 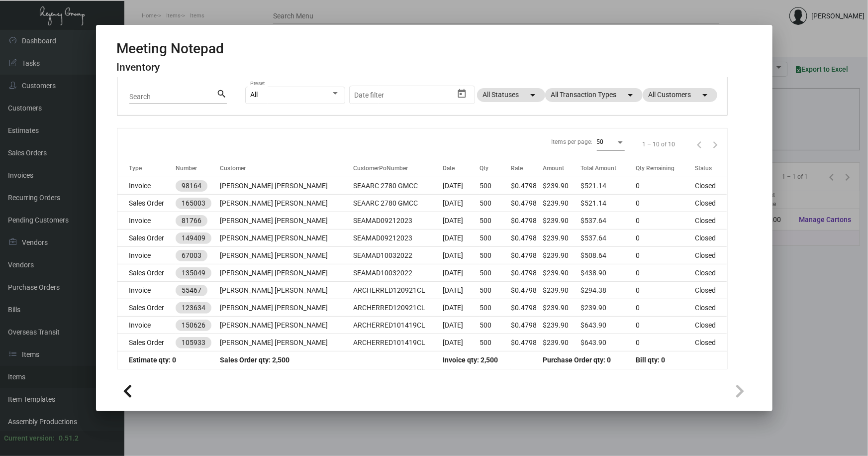 I want to click on input: End date, so click(x=417, y=95).